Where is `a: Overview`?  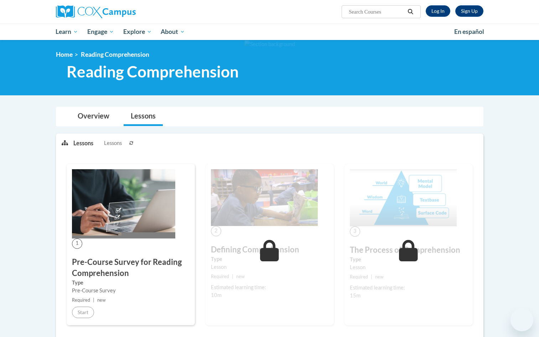
a: Overview is located at coordinates (93, 116).